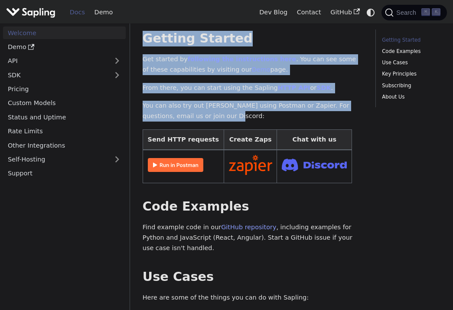 Image resolution: width=453 pixels, height=310 pixels. I want to click on button: Switch between dark and light mode (currently system mode), so click(371, 12).